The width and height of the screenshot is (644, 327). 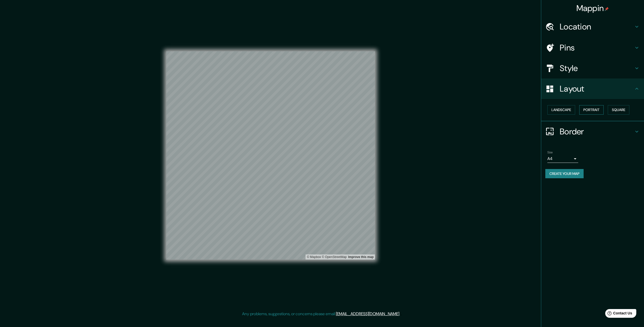 What do you see at coordinates (597, 27) in the screenshot?
I see `h4: Location` at bounding box center [597, 27].